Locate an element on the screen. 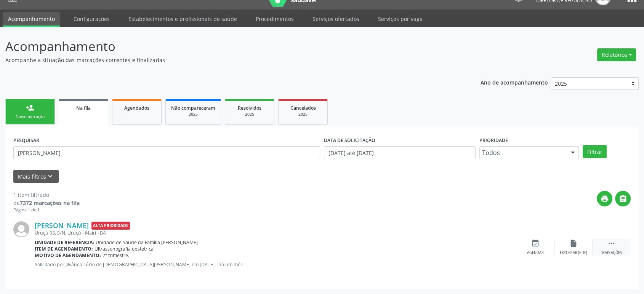 The width and height of the screenshot is (644, 294). a: Procedimentos is located at coordinates (275, 19).